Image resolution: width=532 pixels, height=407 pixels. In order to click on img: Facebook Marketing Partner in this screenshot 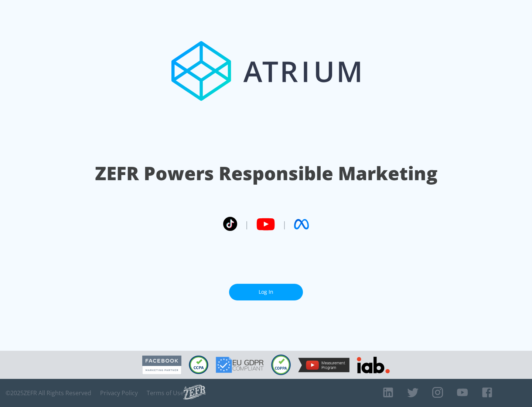, I will do `click(162, 365)`.